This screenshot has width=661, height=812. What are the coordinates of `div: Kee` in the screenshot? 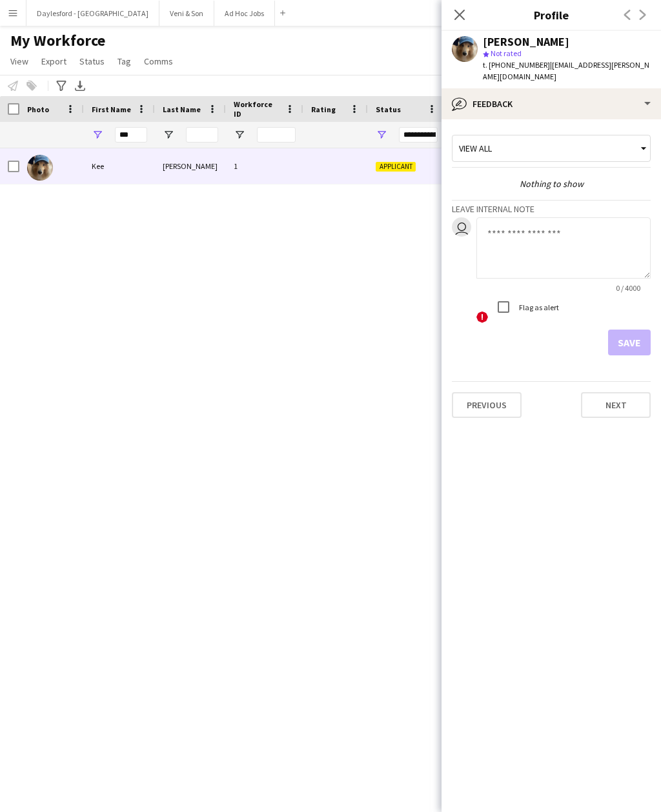 It's located at (120, 166).